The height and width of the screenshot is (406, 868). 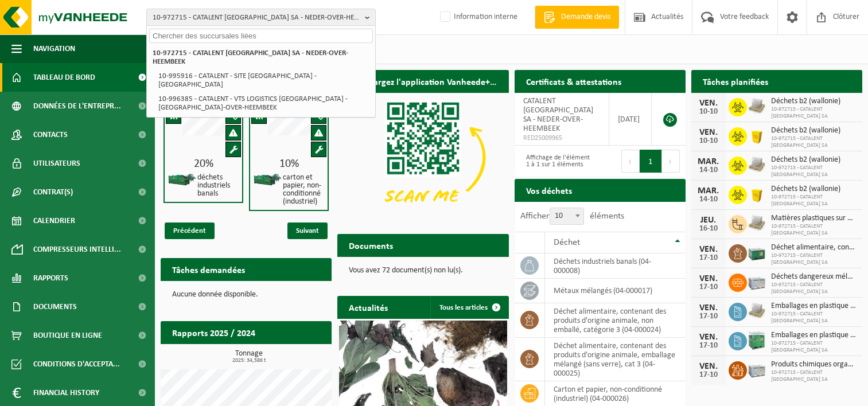 I want to click on span: Contacts, so click(x=51, y=135).